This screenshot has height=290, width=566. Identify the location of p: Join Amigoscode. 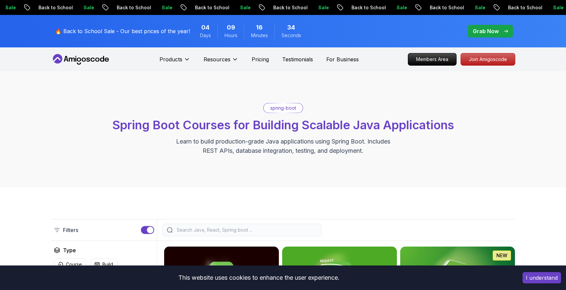
(488, 59).